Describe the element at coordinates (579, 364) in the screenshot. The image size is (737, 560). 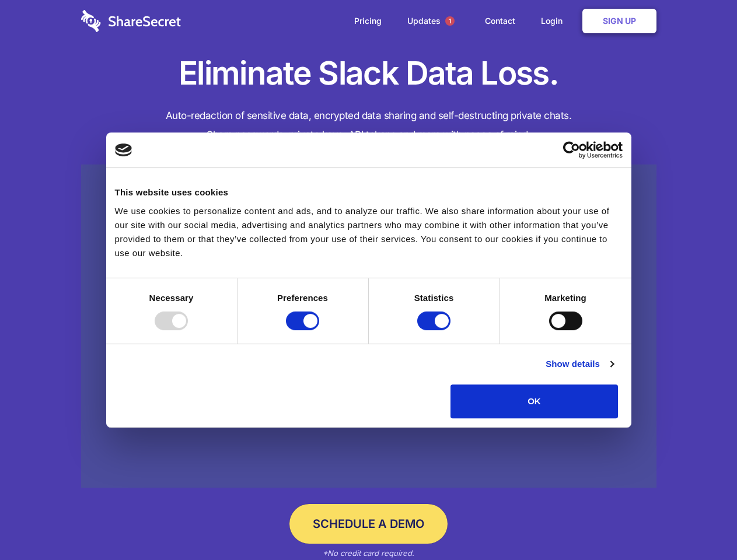
I see `a: Show details` at that location.